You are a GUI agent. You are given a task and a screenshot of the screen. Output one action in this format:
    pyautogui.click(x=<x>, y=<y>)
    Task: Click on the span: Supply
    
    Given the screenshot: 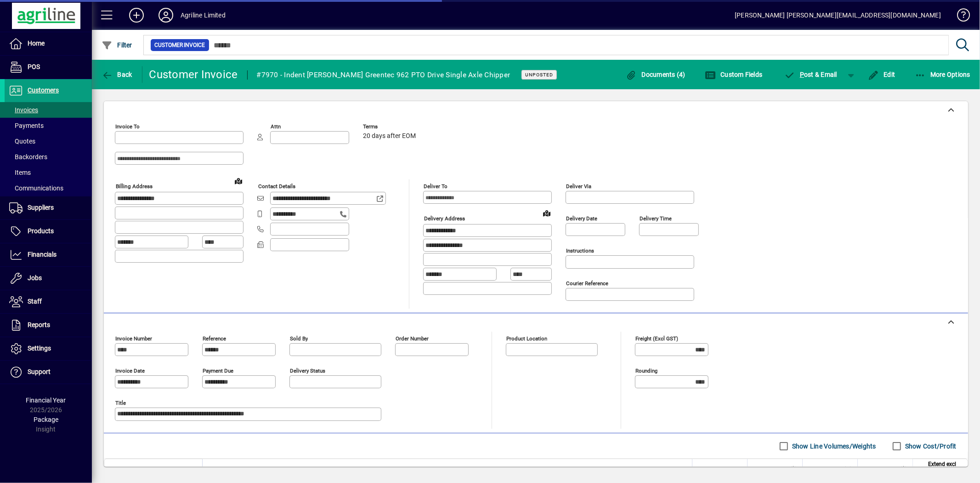 What is the action you would take?
    pyautogui.click(x=733, y=469)
    